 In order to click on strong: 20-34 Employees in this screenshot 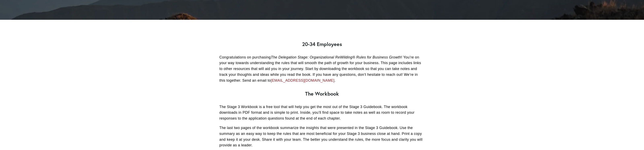, I will do `click(322, 44)`.